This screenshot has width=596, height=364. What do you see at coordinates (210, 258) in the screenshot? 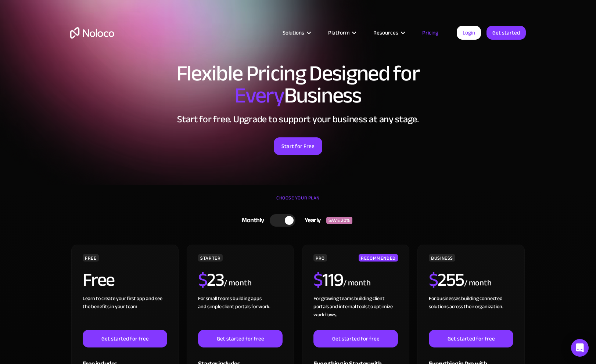
I see `div: STARTER` at bounding box center [210, 258].